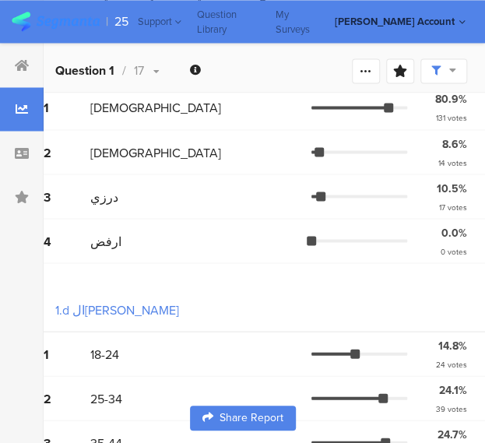 Image resolution: width=485 pixels, height=443 pixels. I want to click on span: 25-34, so click(106, 397).